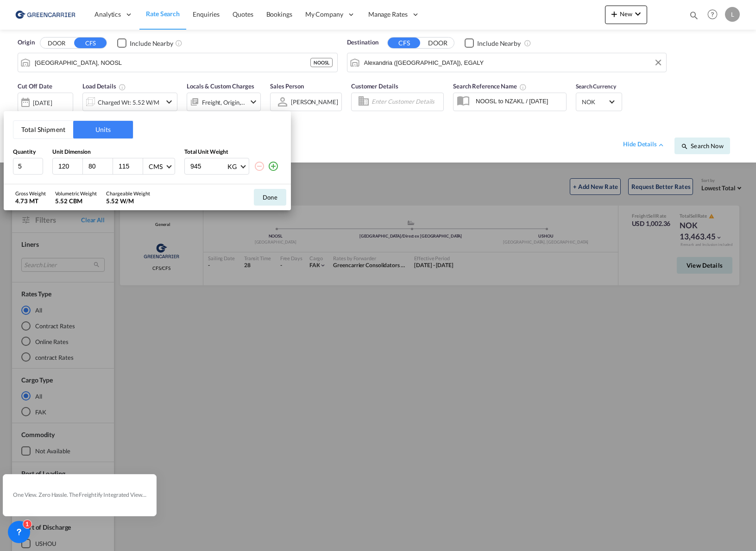 The width and height of the screenshot is (756, 551). Describe the element at coordinates (76, 193) in the screenshot. I see `div: Volumetric Weight` at that location.